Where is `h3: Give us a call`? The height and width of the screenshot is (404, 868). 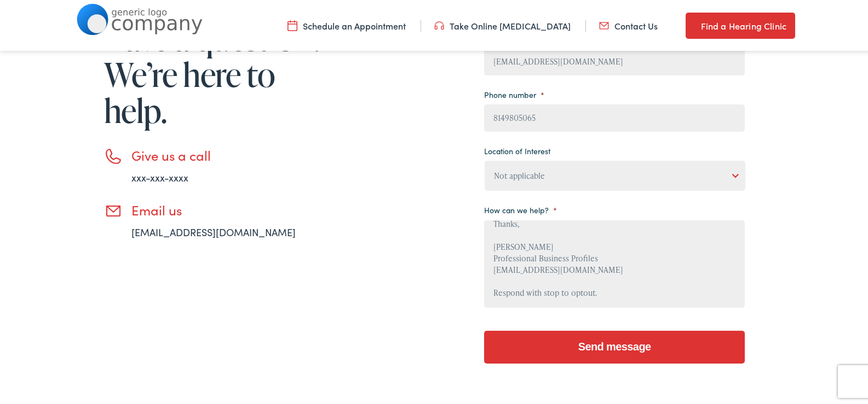
h3: Give us a call is located at coordinates (230, 154).